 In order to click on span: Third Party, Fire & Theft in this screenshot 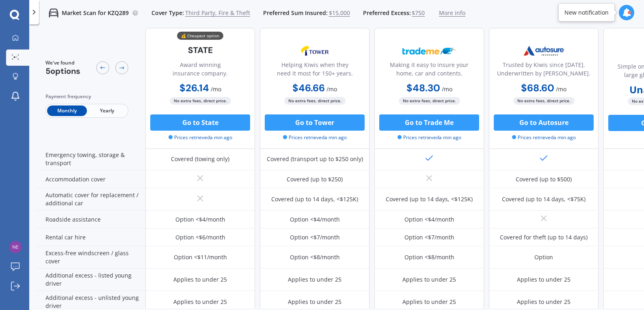, I will do `click(218, 13)`.